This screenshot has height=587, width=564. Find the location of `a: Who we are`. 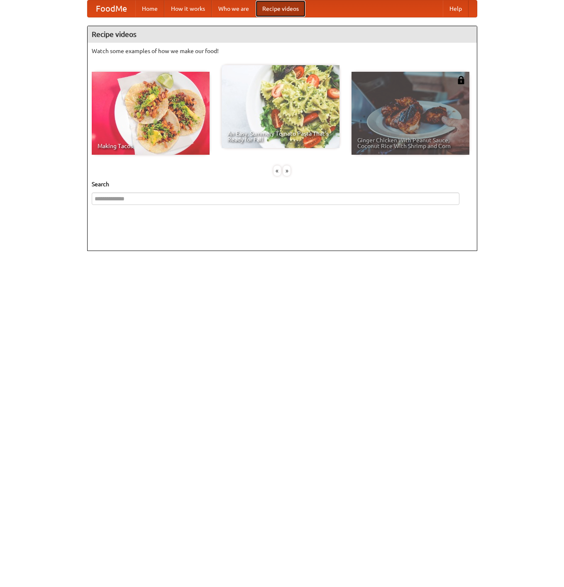

a: Who we are is located at coordinates (234, 9).